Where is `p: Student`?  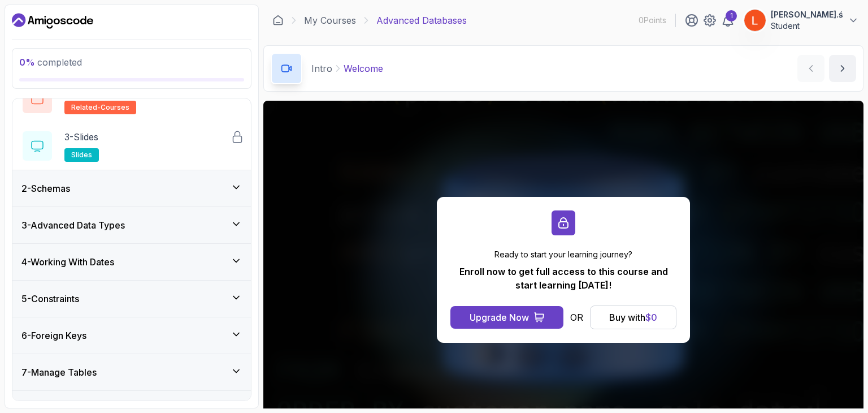
p: Student is located at coordinates (807, 26).